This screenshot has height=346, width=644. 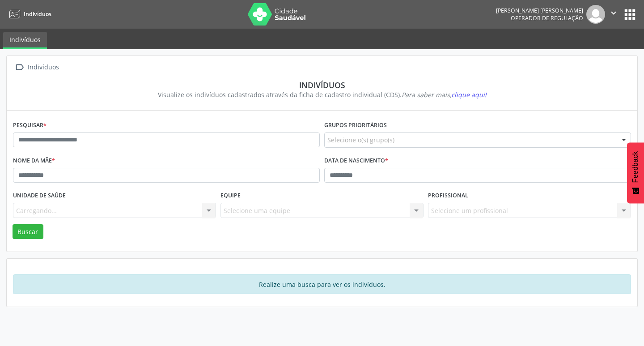 What do you see at coordinates (38, 14) in the screenshot?
I see `span: Indivíduos` at bounding box center [38, 14].